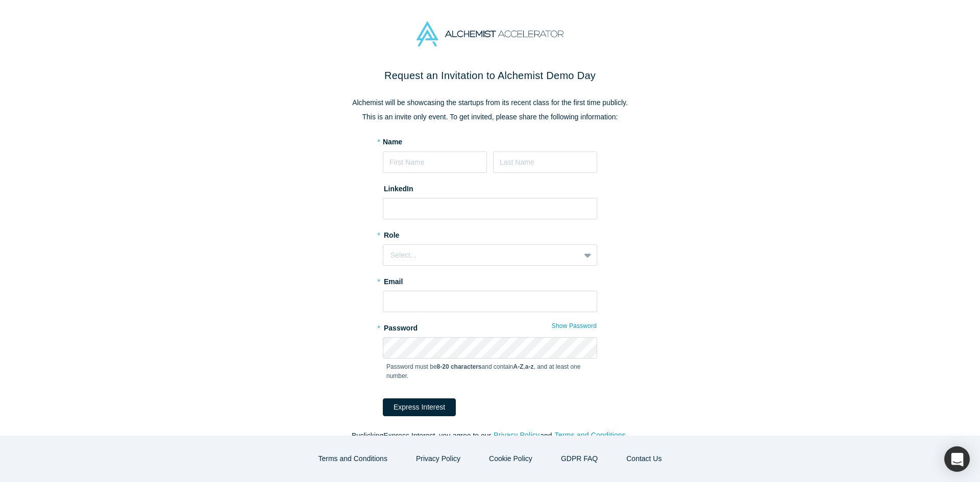 This screenshot has width=980, height=482. I want to click on img: Alchemist Accelerator Logo, so click(490, 33).